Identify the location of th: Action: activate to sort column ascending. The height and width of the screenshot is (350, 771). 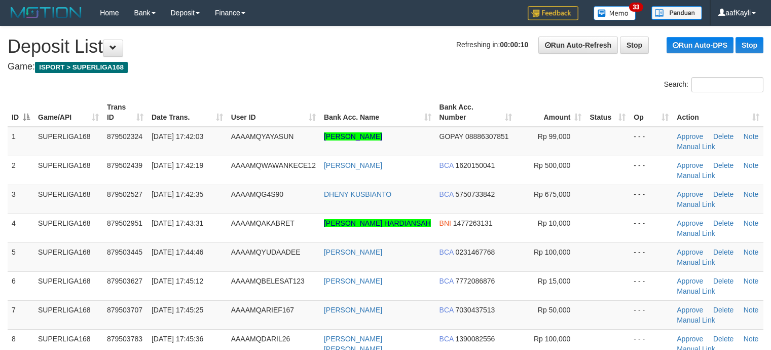
(718, 112).